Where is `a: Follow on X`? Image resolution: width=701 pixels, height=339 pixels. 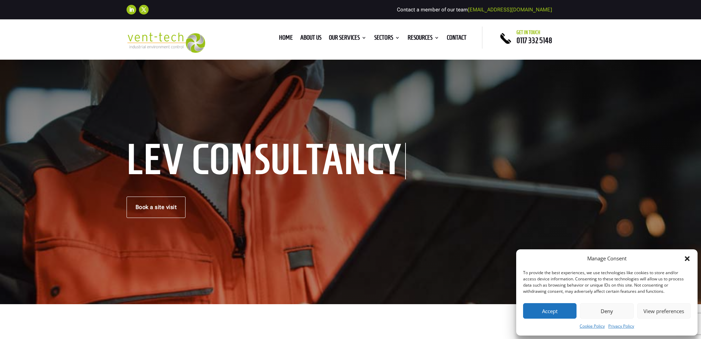 a: Follow on X is located at coordinates (144, 10).